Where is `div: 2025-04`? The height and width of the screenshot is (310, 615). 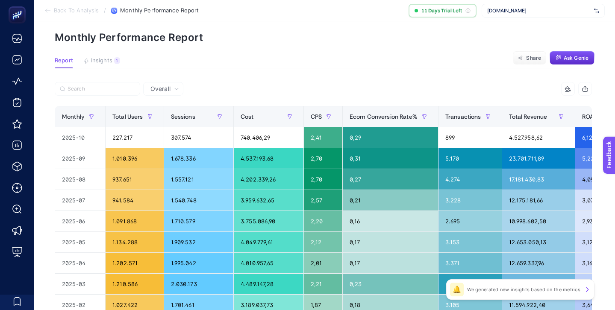
div: 2025-04 is located at coordinates (80, 263).